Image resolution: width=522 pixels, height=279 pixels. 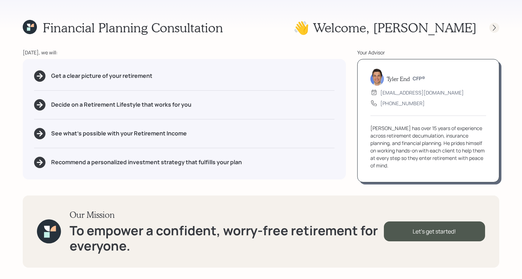 I want to click on h5: Decide on a Retirement Lifestyle that works for you, so click(x=121, y=104).